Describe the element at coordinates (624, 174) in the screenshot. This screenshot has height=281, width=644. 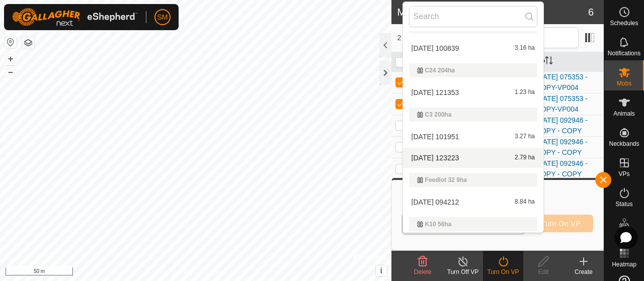
I see `span: VPs` at that location.